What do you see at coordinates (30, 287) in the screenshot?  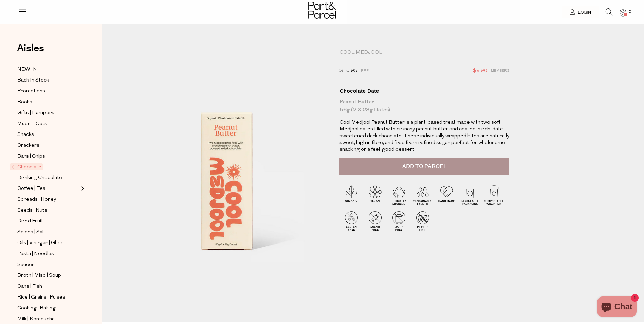 I see `span: Cans | Fish` at bounding box center [30, 287].